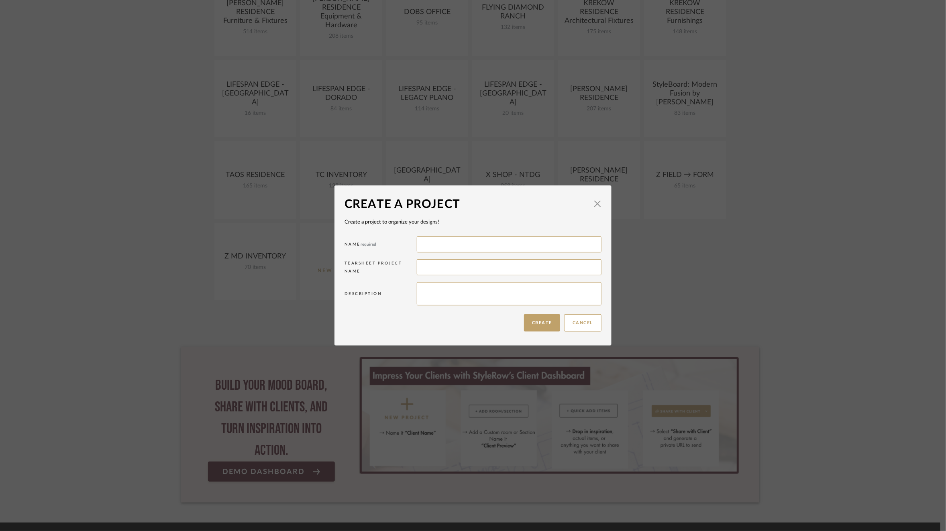 This screenshot has width=946, height=531. What do you see at coordinates (473, 222) in the screenshot?
I see `div: Create a project to organize your designs!` at bounding box center [473, 222].